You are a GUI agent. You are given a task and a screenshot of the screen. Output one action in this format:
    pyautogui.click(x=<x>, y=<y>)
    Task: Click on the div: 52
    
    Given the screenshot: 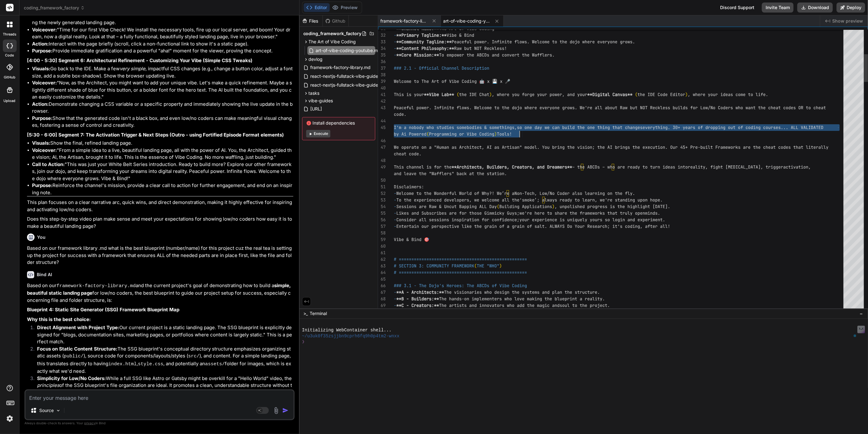 What is the action you would take?
    pyautogui.click(x=382, y=193)
    